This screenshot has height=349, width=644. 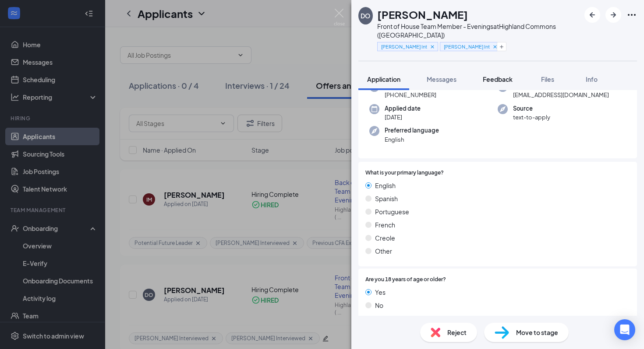 I want to click on span: Other, so click(x=383, y=251).